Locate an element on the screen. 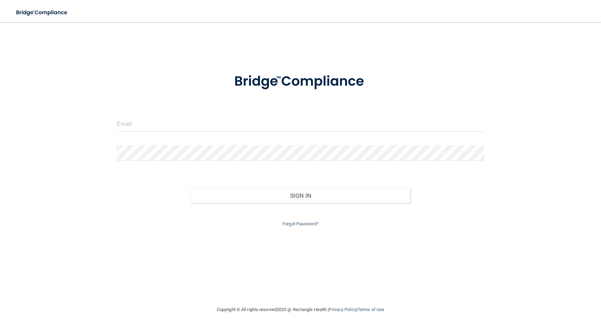 This screenshot has height=328, width=601. input: Email is located at coordinates (300, 124).